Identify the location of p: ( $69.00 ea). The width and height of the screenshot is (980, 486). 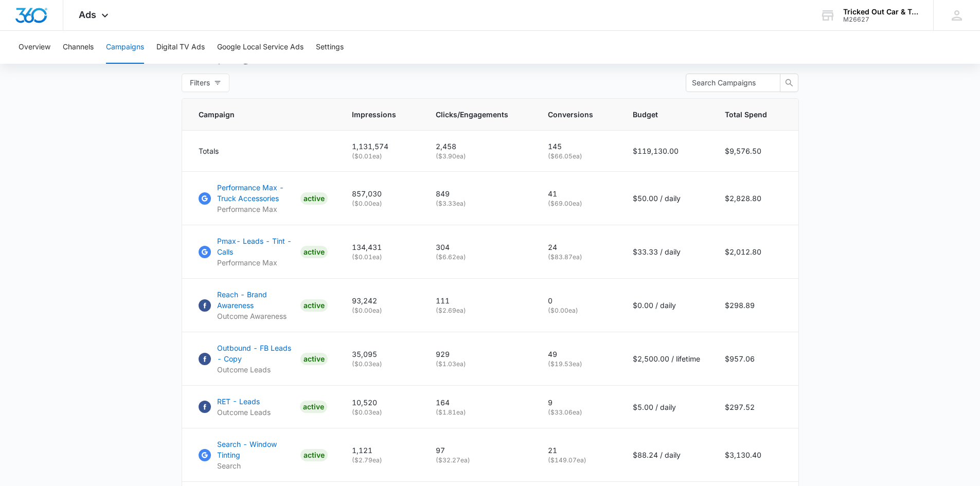
(578, 204).